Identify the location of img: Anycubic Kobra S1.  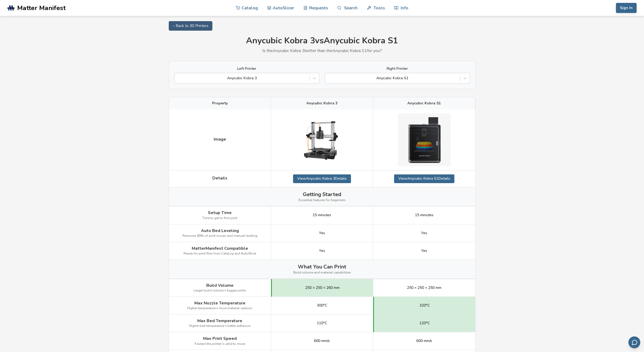
(424, 140).